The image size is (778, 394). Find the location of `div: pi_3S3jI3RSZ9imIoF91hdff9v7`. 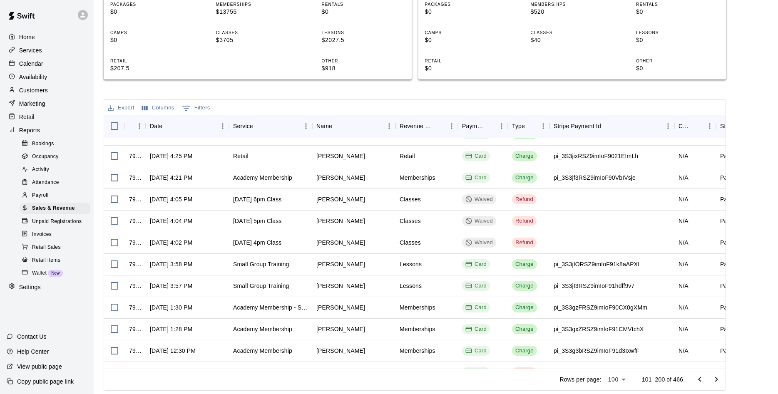

div: pi_3S3jI3RSZ9imIoF91hdff9v7 is located at coordinates (594, 286).